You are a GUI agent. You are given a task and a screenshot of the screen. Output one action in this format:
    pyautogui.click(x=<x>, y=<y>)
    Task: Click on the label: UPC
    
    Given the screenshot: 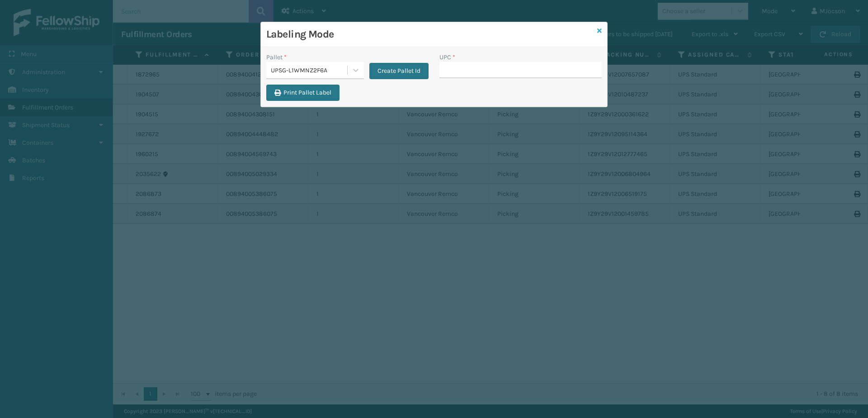 What is the action you would take?
    pyautogui.click(x=447, y=57)
    